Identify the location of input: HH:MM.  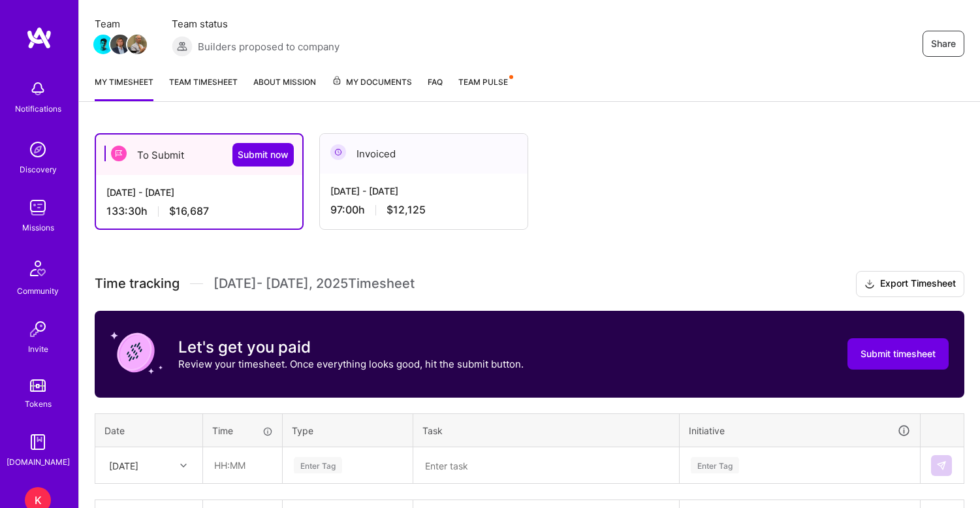
(242, 465).